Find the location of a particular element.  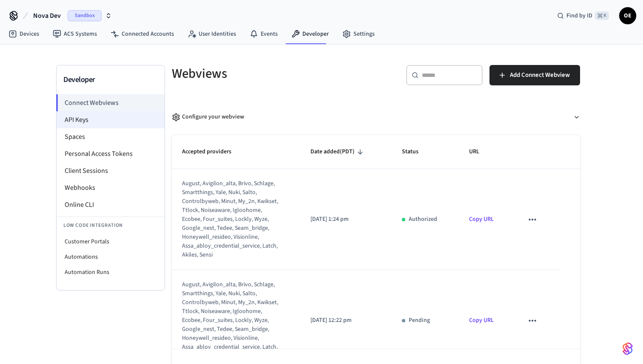

li: Spaces is located at coordinates (111, 137).